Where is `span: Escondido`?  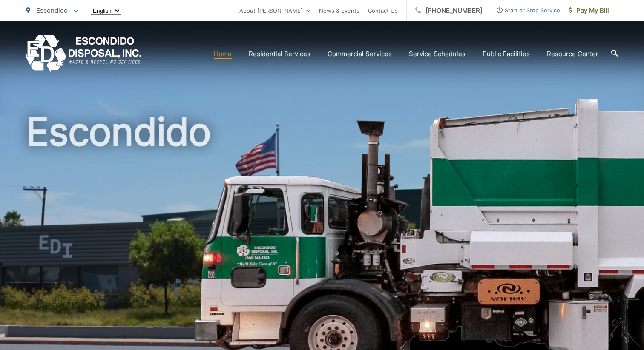 span: Escondido is located at coordinates (52, 10).